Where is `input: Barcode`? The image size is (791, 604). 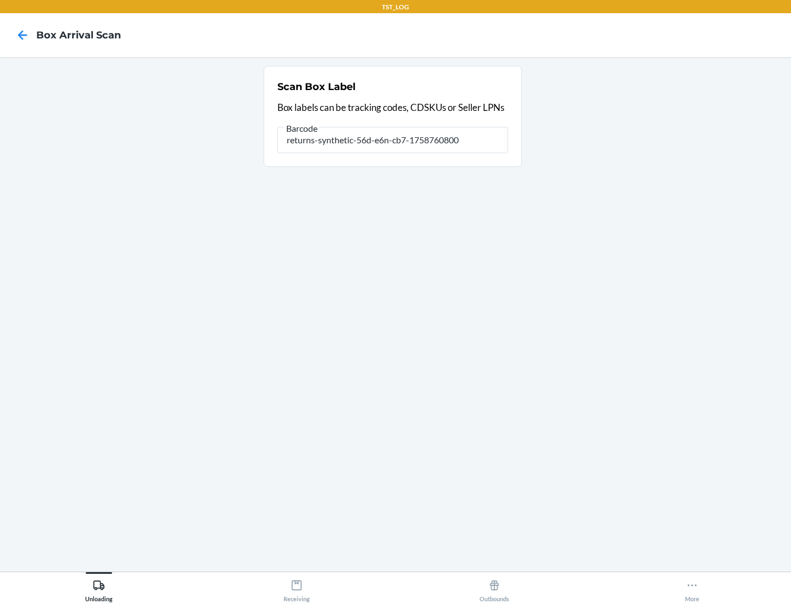
input: Barcode is located at coordinates (393, 140).